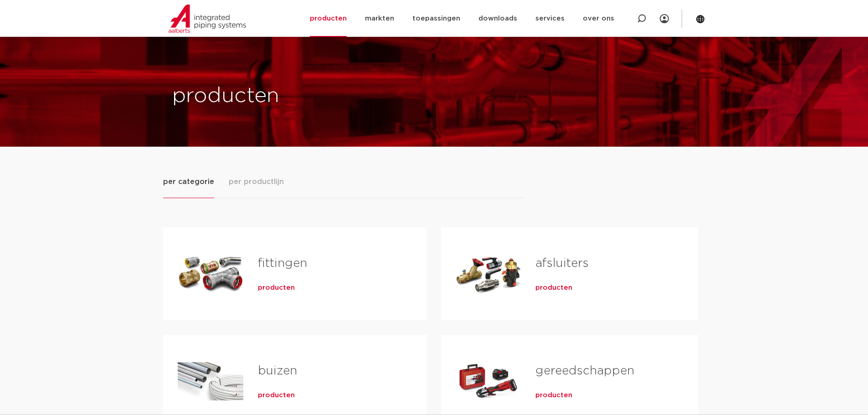  I want to click on a: fittingen, so click(282, 263).